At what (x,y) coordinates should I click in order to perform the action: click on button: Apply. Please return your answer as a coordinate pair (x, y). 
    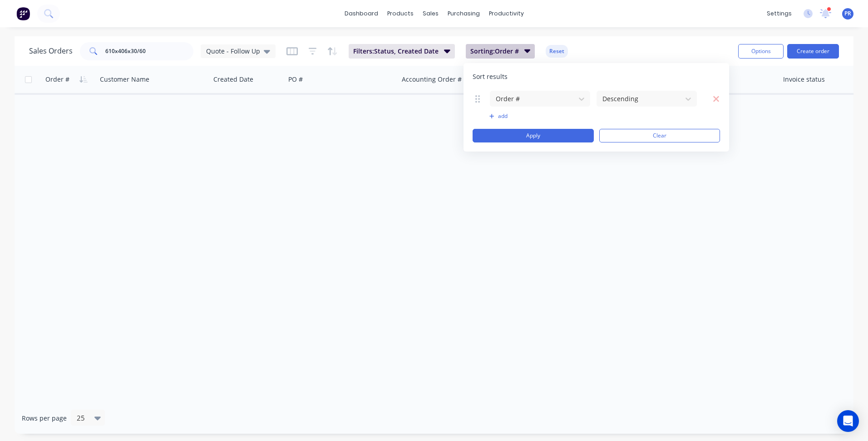
    Looking at the image, I should click on (533, 136).